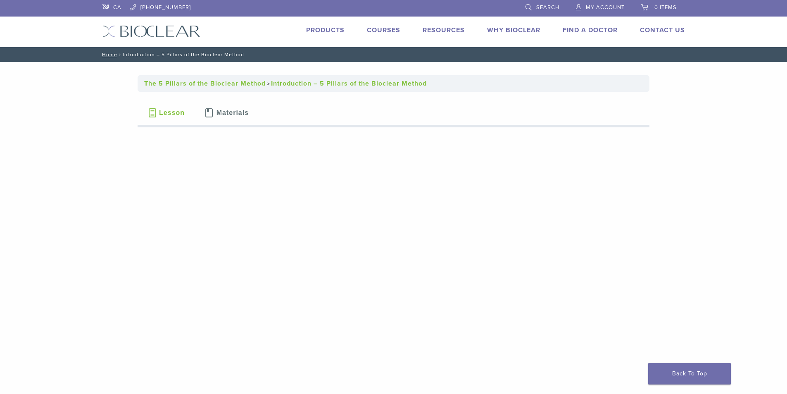  I want to click on a: Back To Top, so click(689, 373).